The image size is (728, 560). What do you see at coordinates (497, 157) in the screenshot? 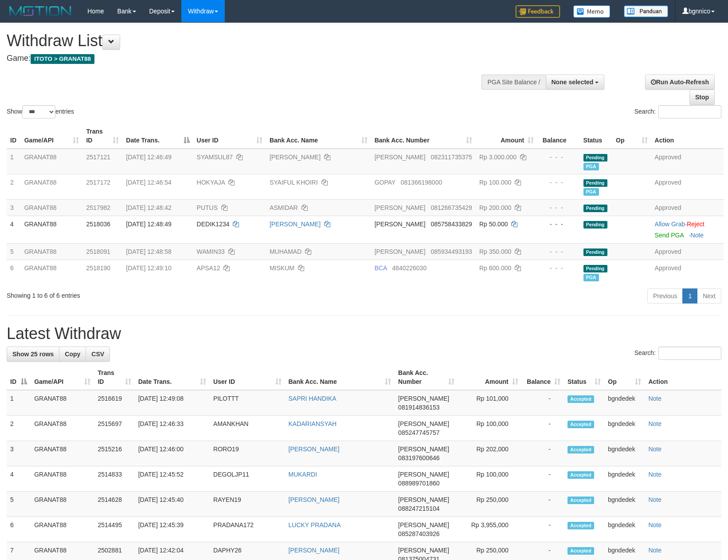
I see `span: Rp 3.000.000` at bounding box center [497, 157].